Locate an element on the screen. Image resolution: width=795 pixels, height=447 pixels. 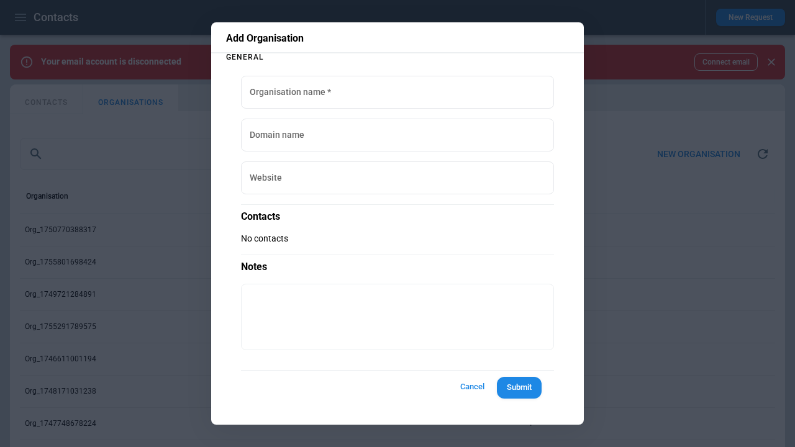
p: No contacts is located at coordinates (398, 239).